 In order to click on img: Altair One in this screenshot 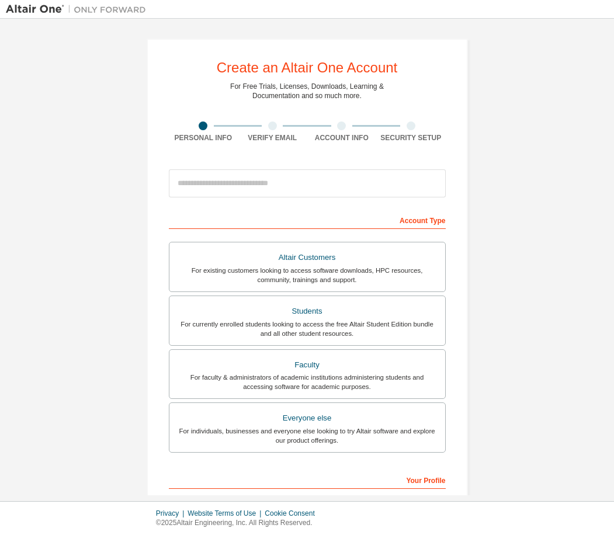, I will do `click(79, 9)`.